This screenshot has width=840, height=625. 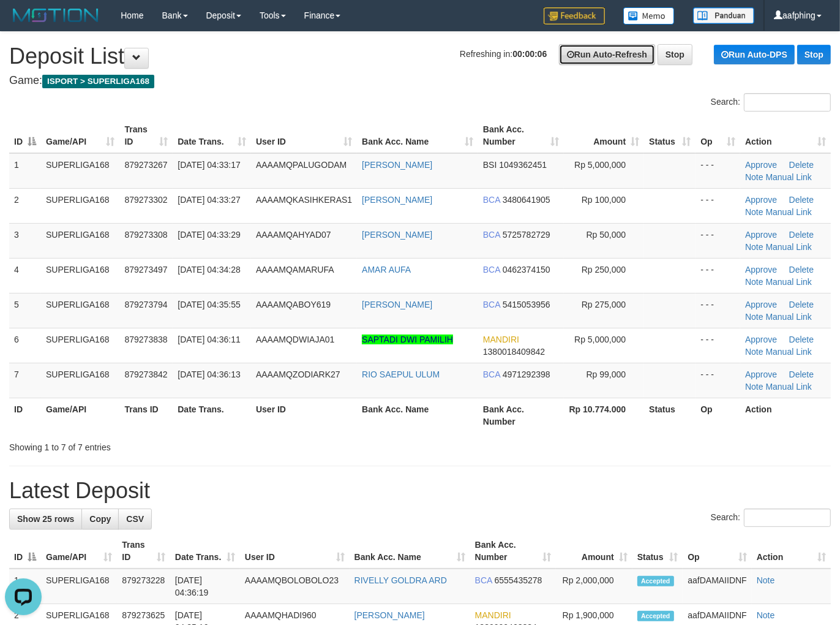 I want to click on th: Status: activate to sort column ascending, so click(x=658, y=551).